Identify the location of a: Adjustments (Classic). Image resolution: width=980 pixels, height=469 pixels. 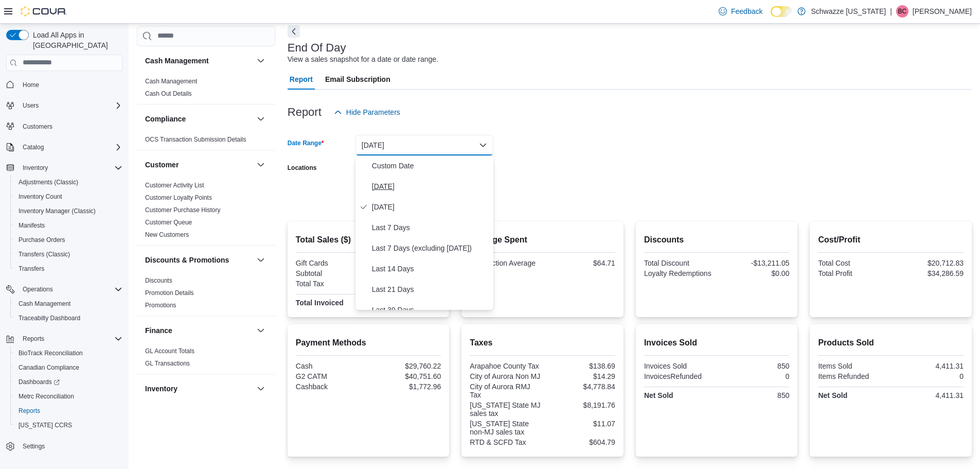
(48, 182).